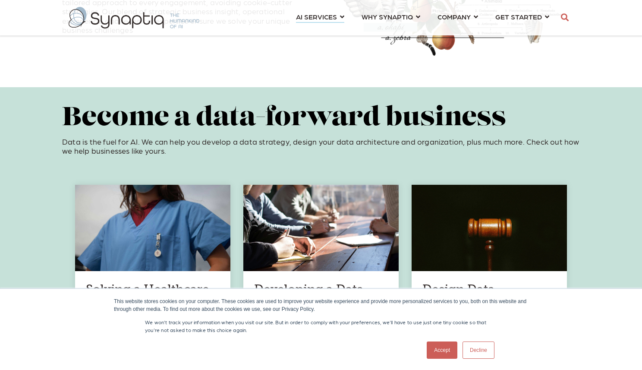 Image resolution: width=642 pixels, height=370 pixels. I want to click on img: synaptiq logo-2, so click(134, 18).